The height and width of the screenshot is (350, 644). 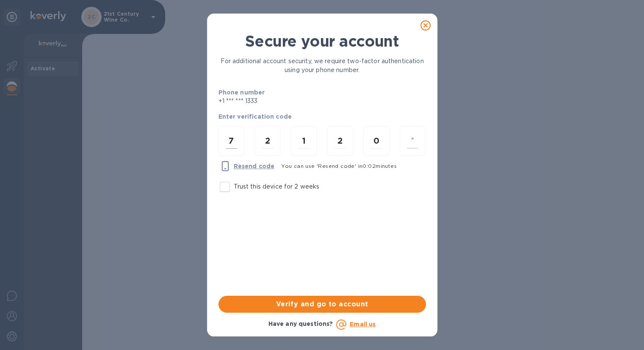 I want to click on span: You can use 'Resend code' in 0 : 02 minutes, so click(x=339, y=166).